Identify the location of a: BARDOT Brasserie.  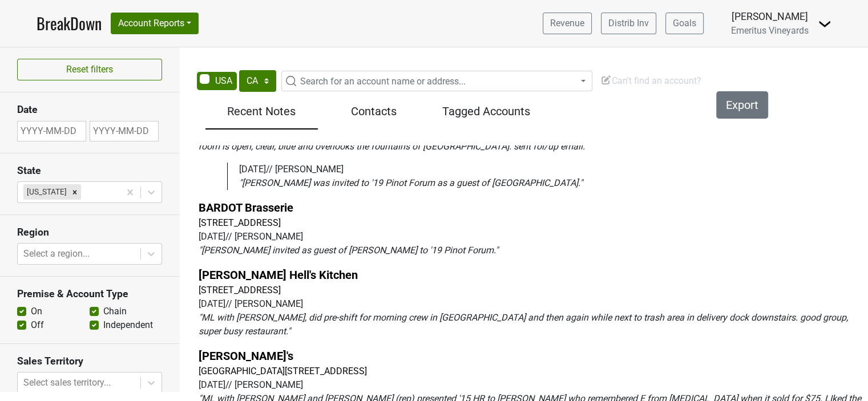
(246, 208).